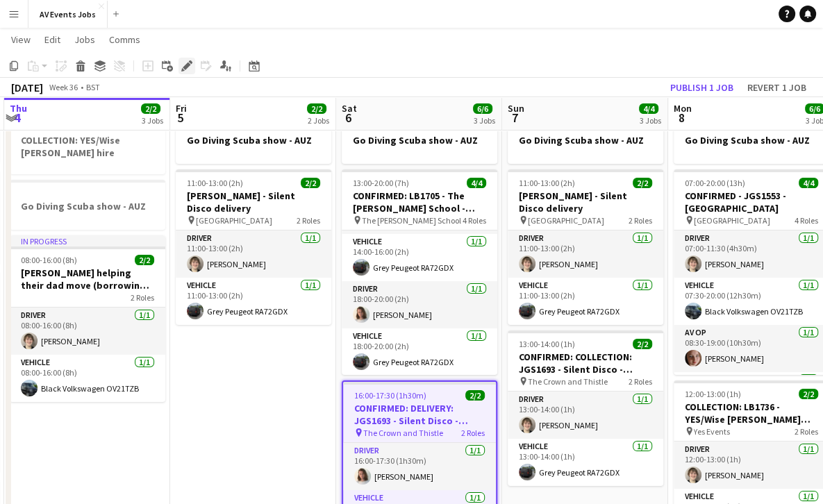  What do you see at coordinates (380, 183) in the screenshot?
I see `span: 13:00-20:00 (7h)` at bounding box center [380, 183].